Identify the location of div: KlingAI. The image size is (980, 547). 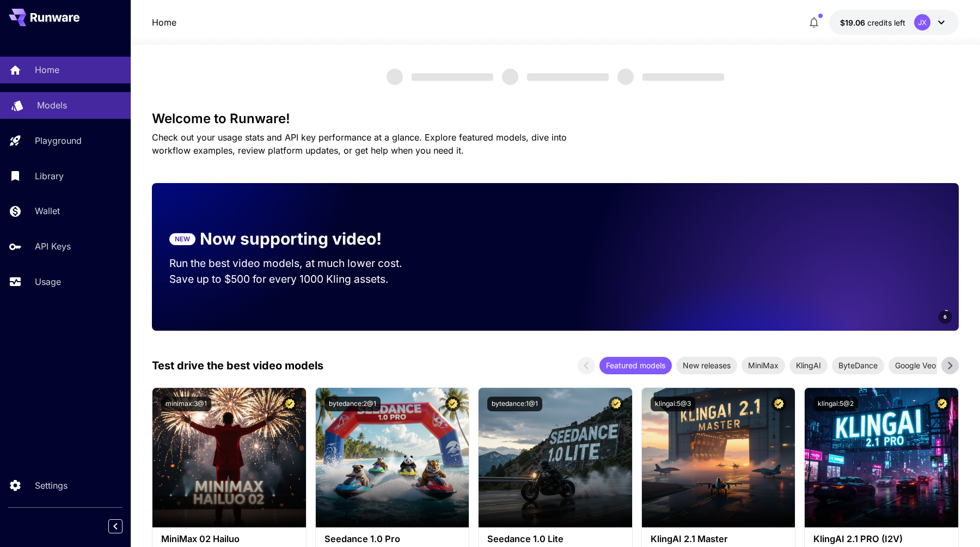
(809, 366).